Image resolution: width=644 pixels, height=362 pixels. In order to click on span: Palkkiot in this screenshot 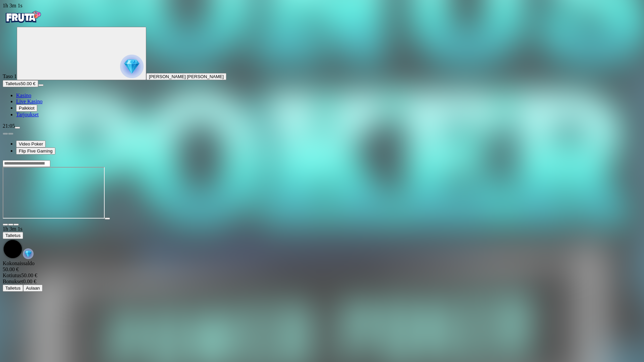, I will do `click(27, 108)`.